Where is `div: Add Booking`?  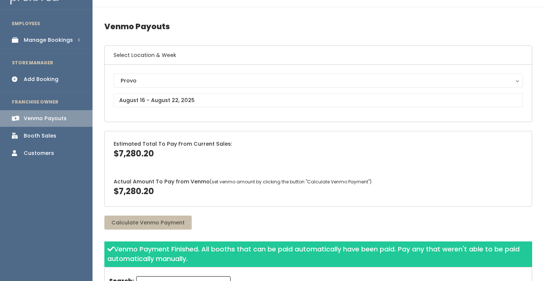
div: Add Booking is located at coordinates (41, 79).